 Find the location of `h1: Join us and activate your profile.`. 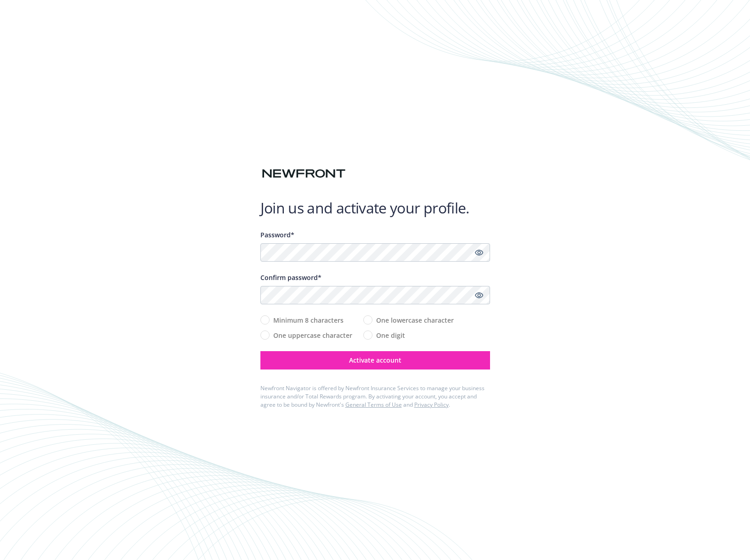

h1: Join us and activate your profile. is located at coordinates (375, 207).